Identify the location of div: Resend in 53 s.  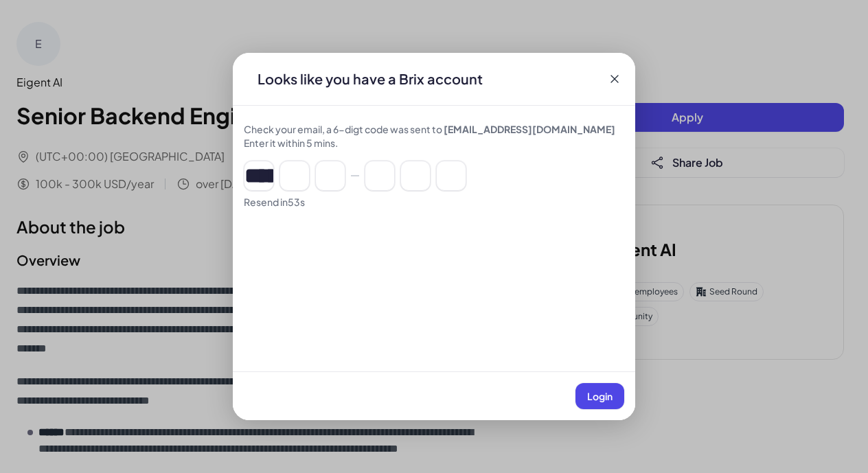
(434, 202).